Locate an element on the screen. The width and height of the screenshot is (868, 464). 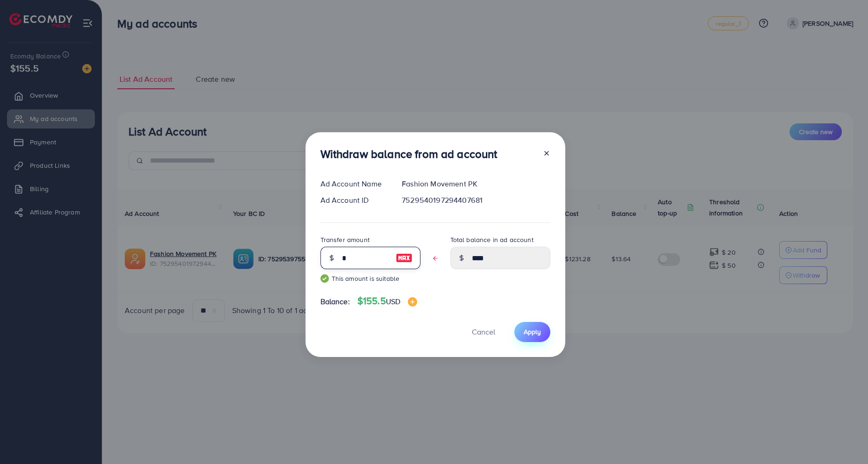
div: 7529540197294407681 is located at coordinates (476, 200).